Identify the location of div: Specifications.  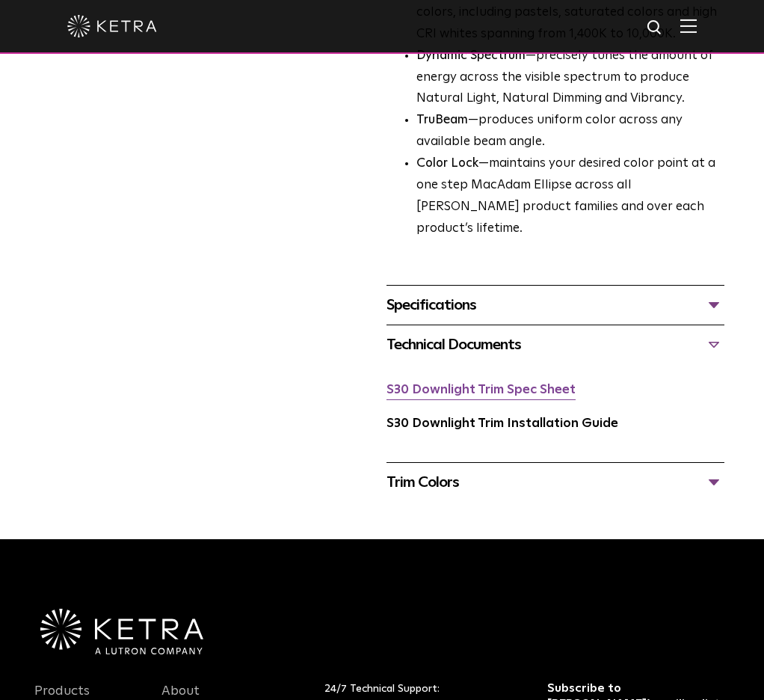
(555, 305).